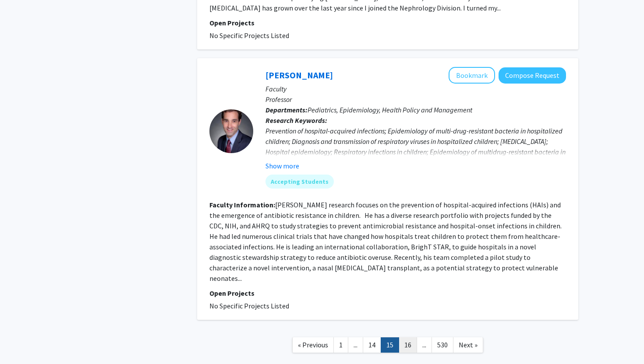  I want to click on div: Prevention of hospital-acquired infections; Epidemiology of multi-drug-resistant bacteria in hosp..., so click(416, 147).